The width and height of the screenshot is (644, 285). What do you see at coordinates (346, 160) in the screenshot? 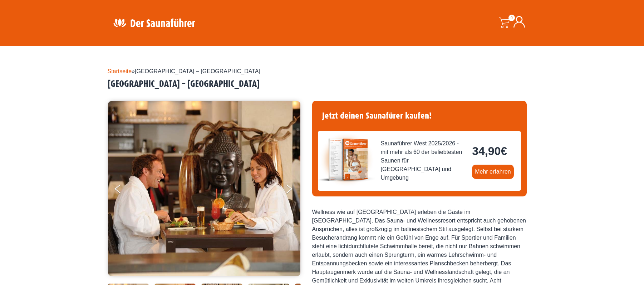
I see `img: der-saunafuehrer-2025-west.jpg` at bounding box center [346, 160].